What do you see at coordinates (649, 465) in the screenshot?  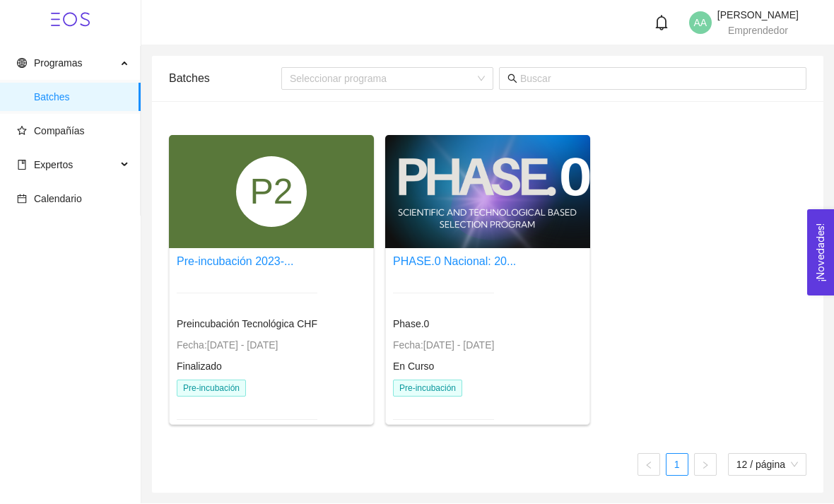 I see `span: left` at bounding box center [649, 465].